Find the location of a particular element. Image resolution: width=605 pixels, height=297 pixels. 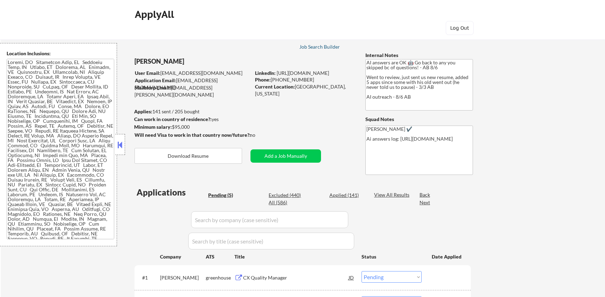

div: $95,000 is located at coordinates (192, 127).